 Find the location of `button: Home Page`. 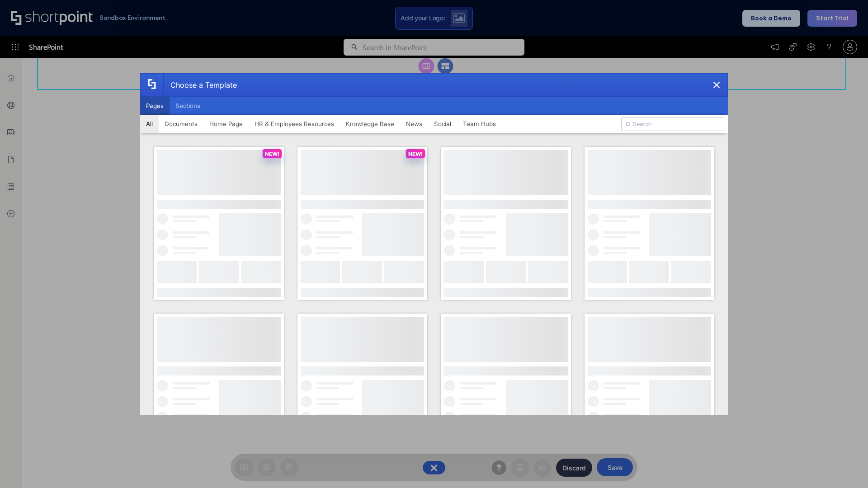

button: Home Page is located at coordinates (226, 124).